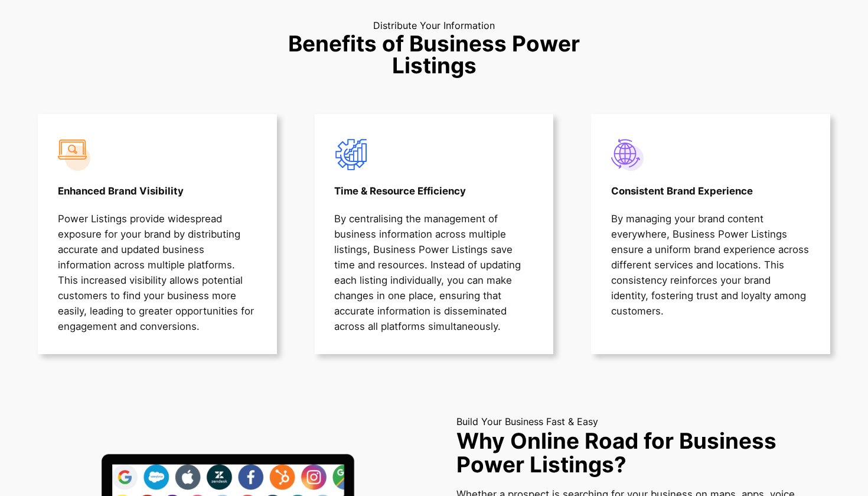 This screenshot has height=496, width=868. Describe the element at coordinates (434, 74) in the screenshot. I see `p: Benefits of Business Power Listings` at that location.